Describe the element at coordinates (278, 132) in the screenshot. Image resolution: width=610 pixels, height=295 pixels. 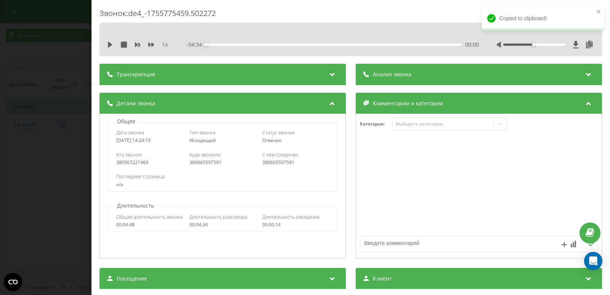
I see `span: Статус звонка` at that location.